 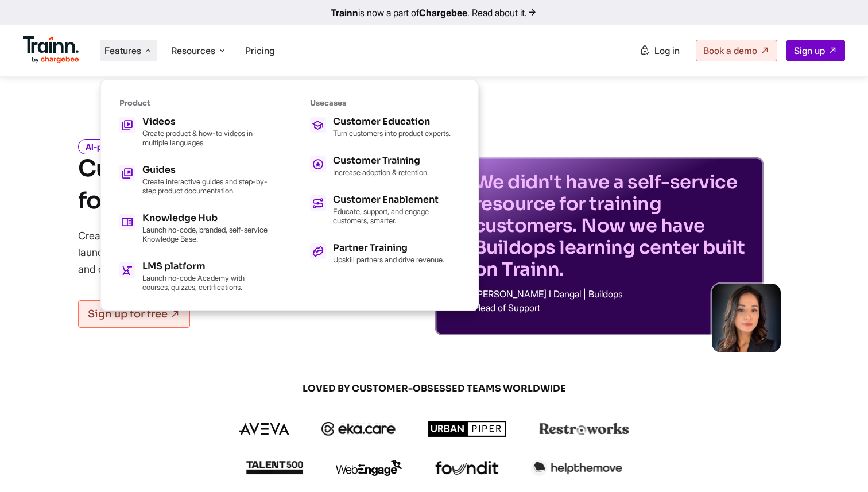 What do you see at coordinates (384, 103) in the screenshot?
I see `h6: Usecases` at bounding box center [384, 103].